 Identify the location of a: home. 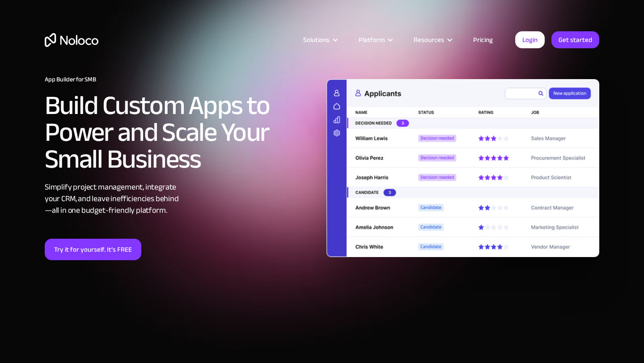
(71, 40).